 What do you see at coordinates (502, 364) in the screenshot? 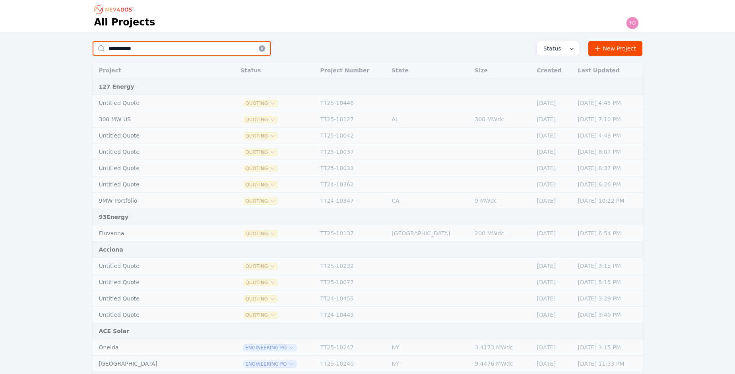
I see `td: 9.4476 MWdc` at bounding box center [502, 364].